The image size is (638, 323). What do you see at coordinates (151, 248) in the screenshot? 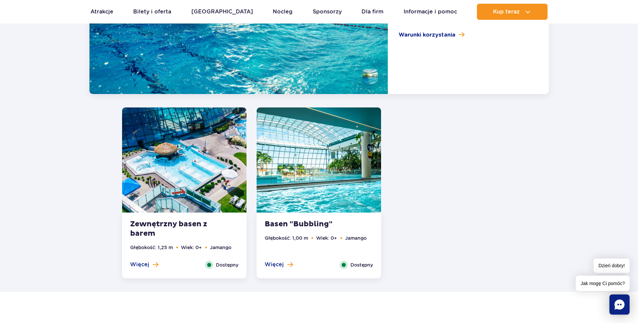
I see `li: Głębokość: 1,25 m` at bounding box center [151, 248].